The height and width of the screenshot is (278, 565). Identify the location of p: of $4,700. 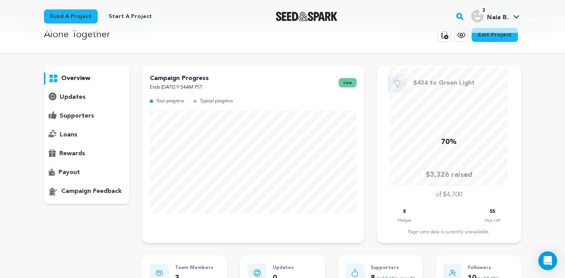
(449, 195).